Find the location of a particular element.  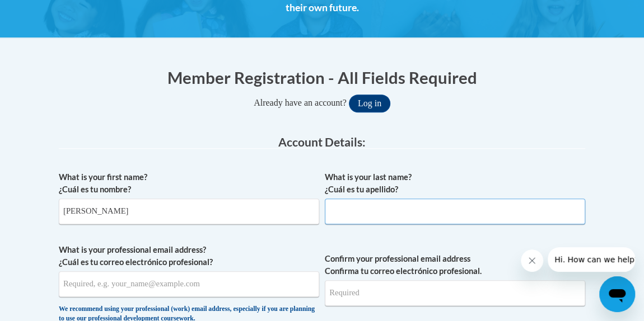

span: Already have an account? is located at coordinates (300, 103).